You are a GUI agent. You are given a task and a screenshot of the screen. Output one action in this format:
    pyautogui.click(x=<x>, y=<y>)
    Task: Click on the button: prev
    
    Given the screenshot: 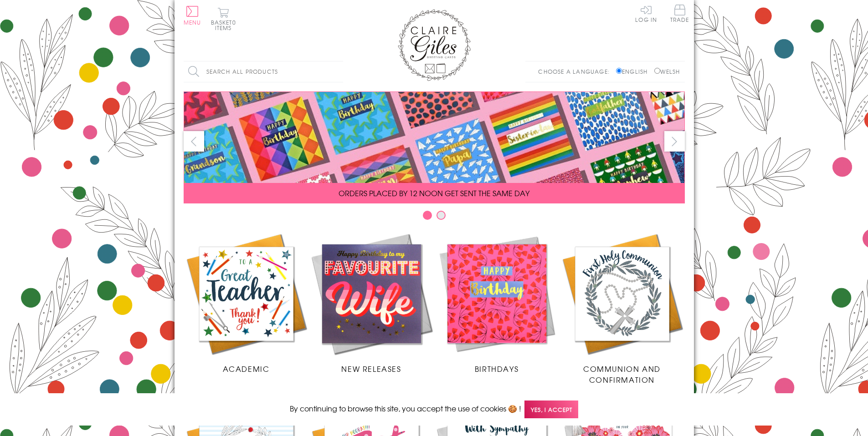 What is the action you would take?
    pyautogui.click(x=194, y=141)
    